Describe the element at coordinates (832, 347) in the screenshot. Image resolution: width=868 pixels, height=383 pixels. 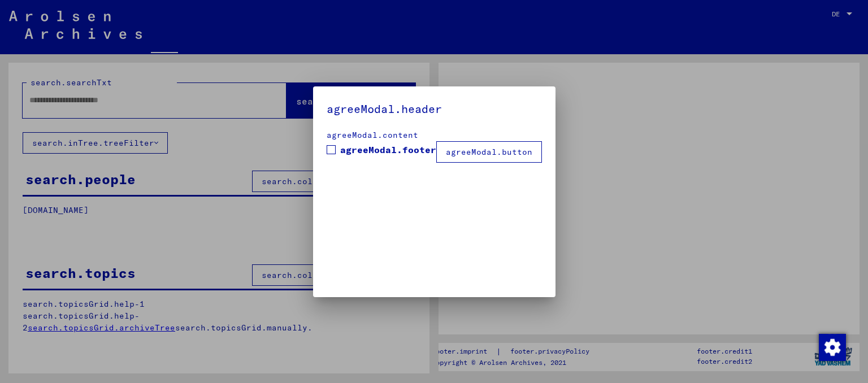
I see `img: Zustimmung ändern` at that location.